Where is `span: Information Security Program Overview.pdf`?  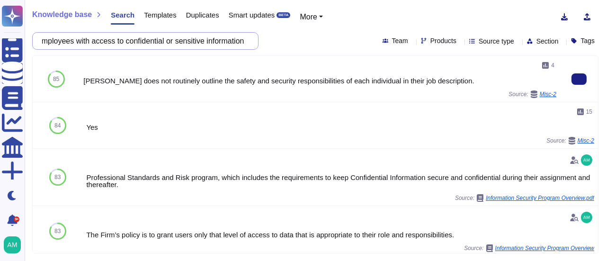
span: Information Security Program Overview.pdf is located at coordinates (539, 198).